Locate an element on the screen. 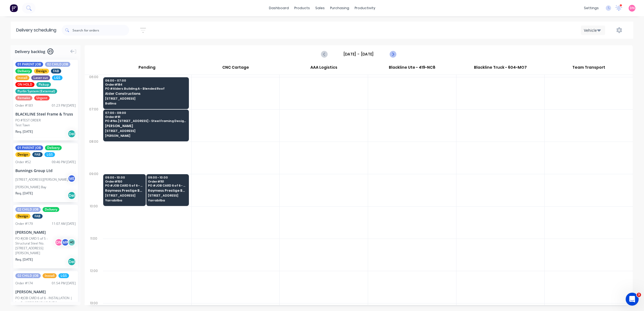 This screenshot has height=311, width=644. div: CNC Cartage is located at coordinates (236, 69).